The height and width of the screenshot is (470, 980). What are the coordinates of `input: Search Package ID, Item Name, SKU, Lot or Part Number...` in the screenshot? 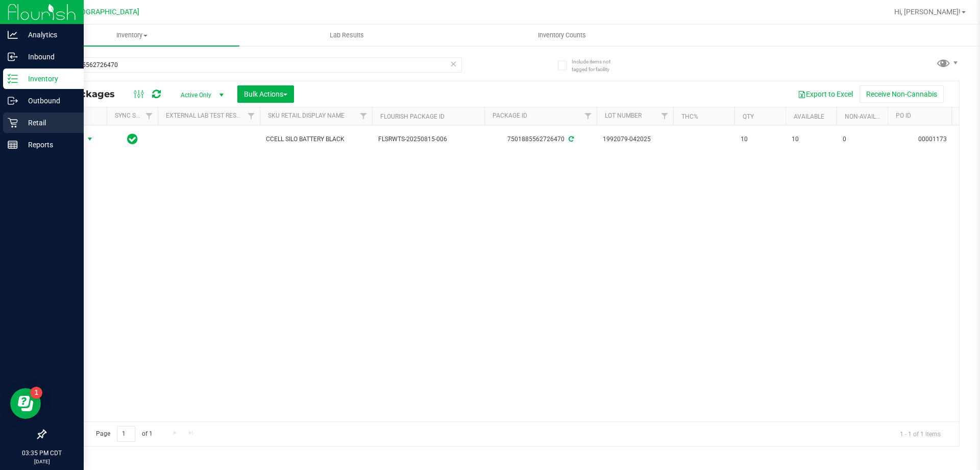 It's located at (254, 65).